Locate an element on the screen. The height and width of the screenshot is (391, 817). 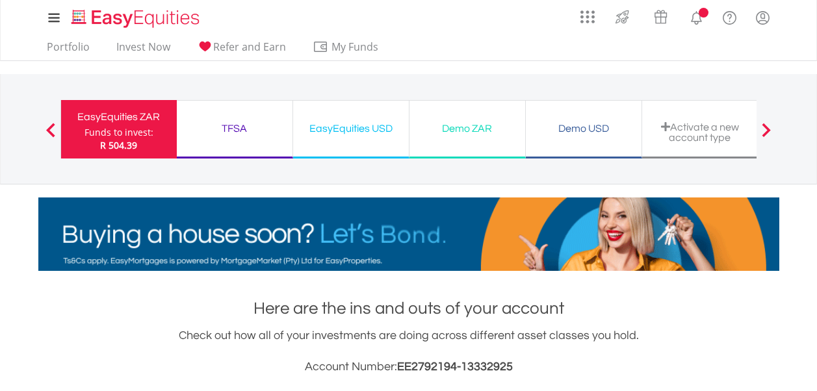
div: Check out how all of your investments are doing across different asset classes you hold. is located at coordinates (409, 352).